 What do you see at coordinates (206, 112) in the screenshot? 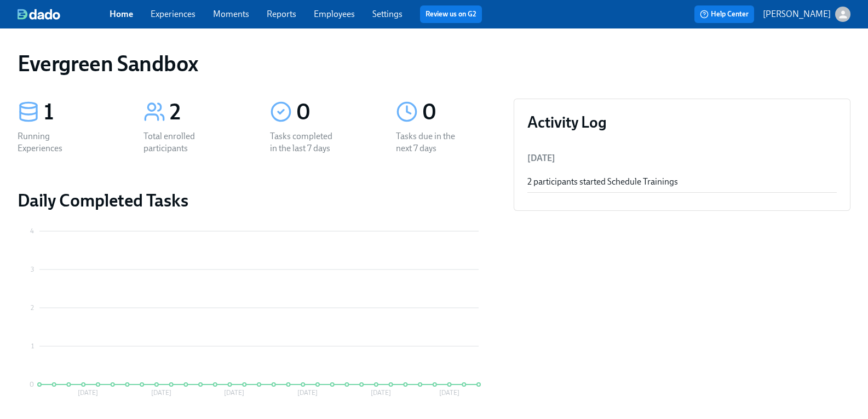
I see `div: 2` at bounding box center [206, 112].